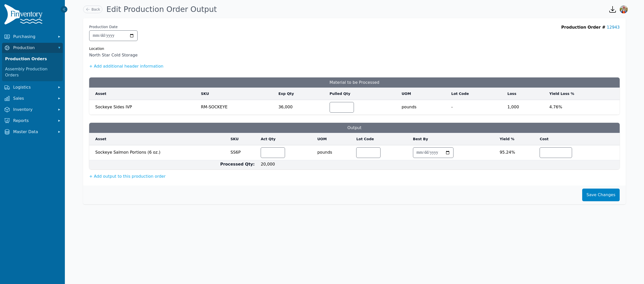 The height and width of the screenshot is (284, 644). What do you see at coordinates (34, 87) in the screenshot?
I see `span: Logistics` at bounding box center [34, 87].